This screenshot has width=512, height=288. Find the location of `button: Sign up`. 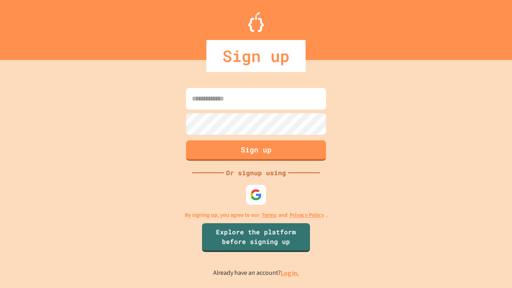

button: Sign up is located at coordinates (256, 150).